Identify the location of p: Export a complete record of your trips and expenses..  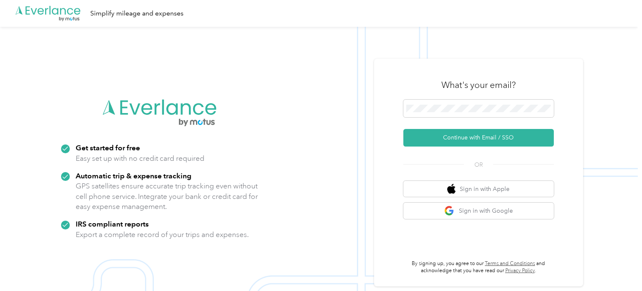
(162, 234).